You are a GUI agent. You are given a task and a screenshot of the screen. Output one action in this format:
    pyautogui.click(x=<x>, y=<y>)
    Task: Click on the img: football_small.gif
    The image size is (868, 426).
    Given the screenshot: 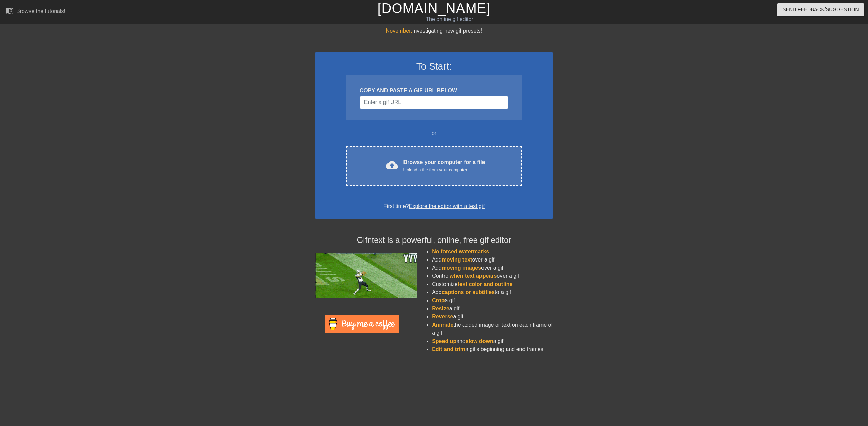 What is the action you would take?
    pyautogui.click(x=366, y=276)
    